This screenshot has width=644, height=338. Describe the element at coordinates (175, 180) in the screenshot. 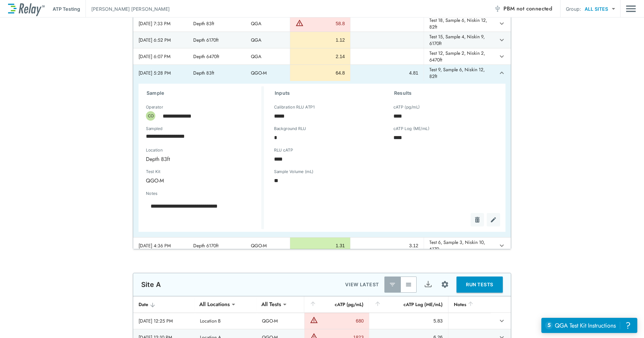

I see `div: QGO-M` at that location.